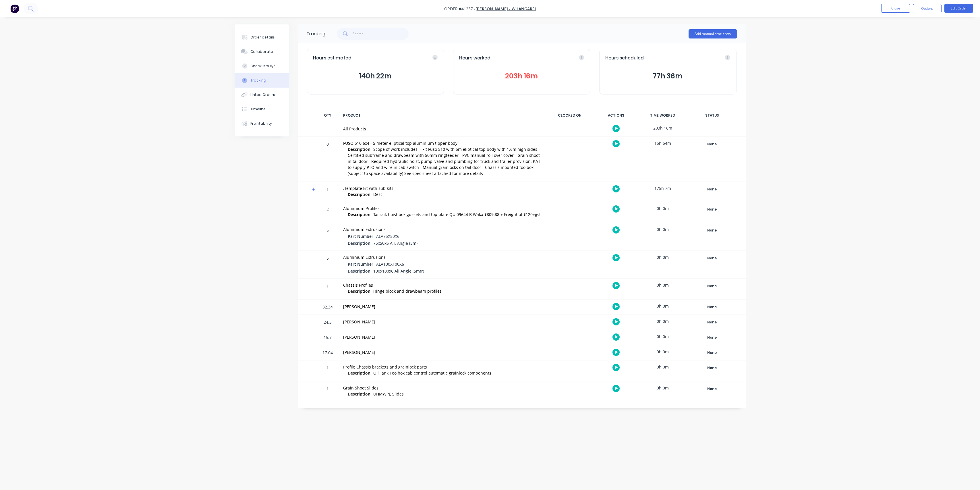  Describe the element at coordinates (263, 66) in the screenshot. I see `div: Checklists 6/6` at that location.